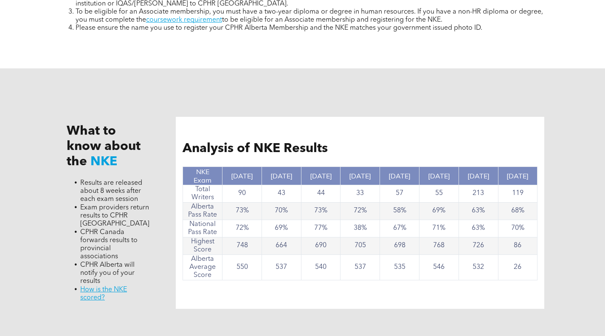 The height and width of the screenshot is (336, 605). I want to click on td: Alberta Pass Rate, so click(203, 211).